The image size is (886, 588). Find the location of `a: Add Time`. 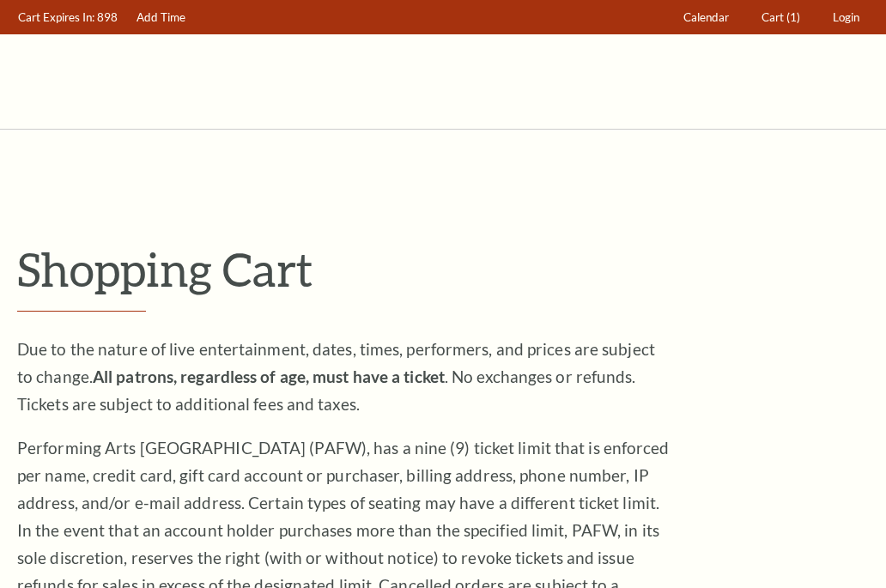

a: Add Time is located at coordinates (161, 17).